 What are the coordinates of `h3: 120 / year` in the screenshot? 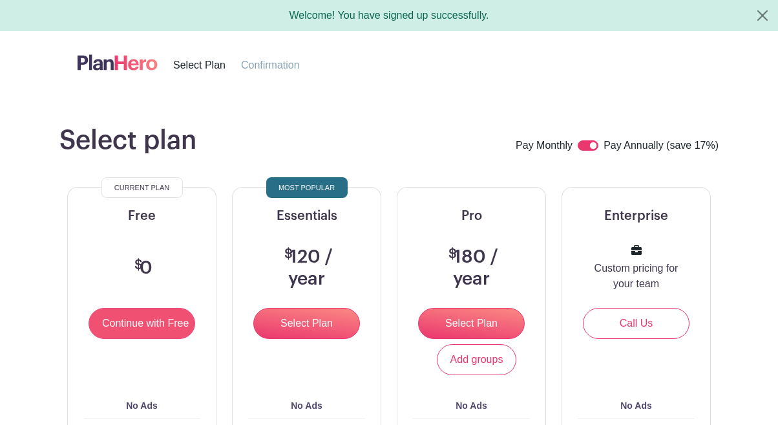 It's located at (306, 268).